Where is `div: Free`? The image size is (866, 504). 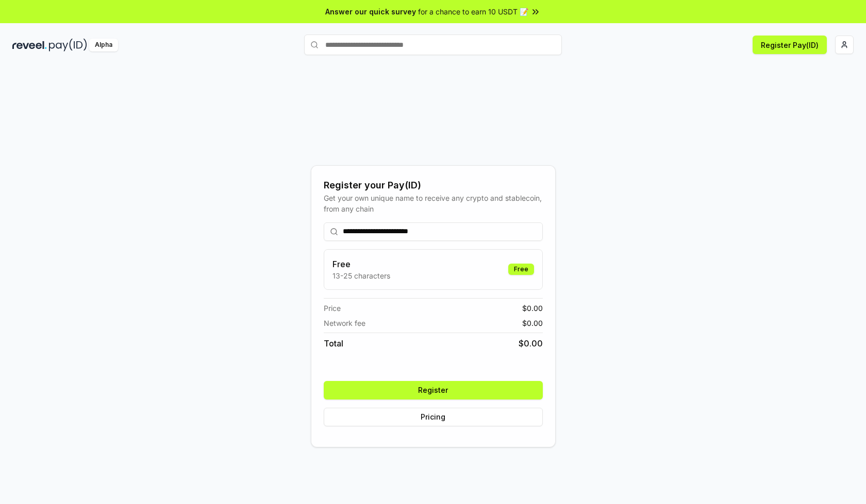 div: Free is located at coordinates (521, 269).